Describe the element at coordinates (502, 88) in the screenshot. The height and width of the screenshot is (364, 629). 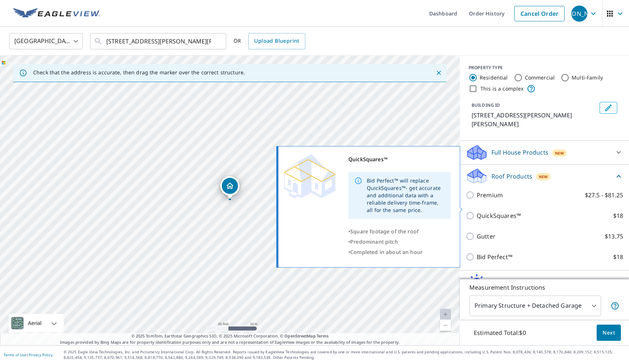
I see `label: This is a complex` at that location.